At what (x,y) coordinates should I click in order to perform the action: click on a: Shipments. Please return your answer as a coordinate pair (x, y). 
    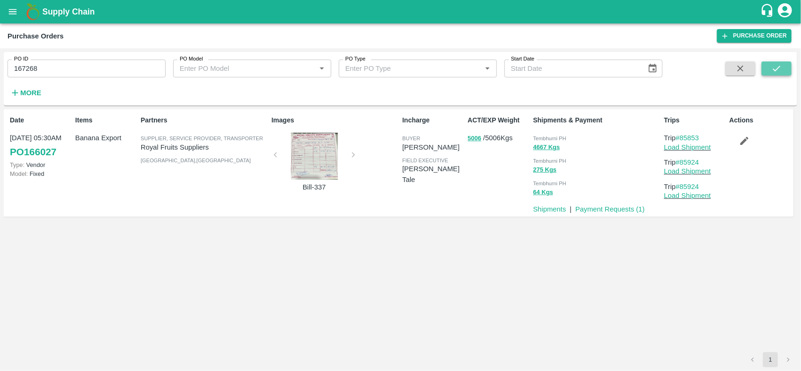
    Looking at the image, I should click on (549, 209).